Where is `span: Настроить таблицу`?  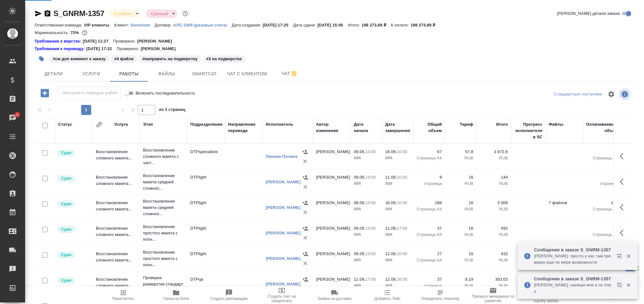
span: Настроить таблицу is located at coordinates (611, 94).